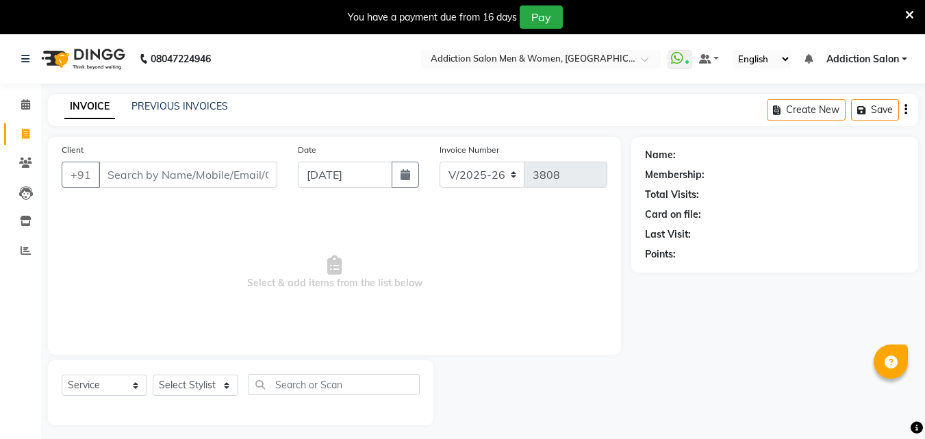 The image size is (925, 439). What do you see at coordinates (660, 254) in the screenshot?
I see `div: Points:` at bounding box center [660, 254].